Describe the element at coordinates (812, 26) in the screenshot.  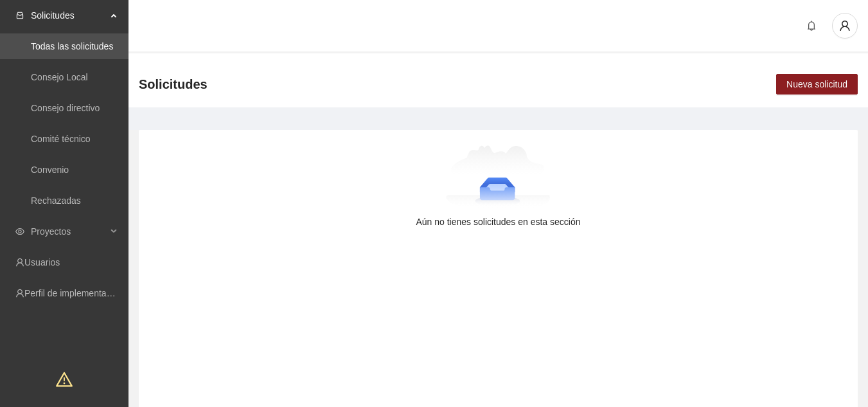
I see `span: bell` at that location.